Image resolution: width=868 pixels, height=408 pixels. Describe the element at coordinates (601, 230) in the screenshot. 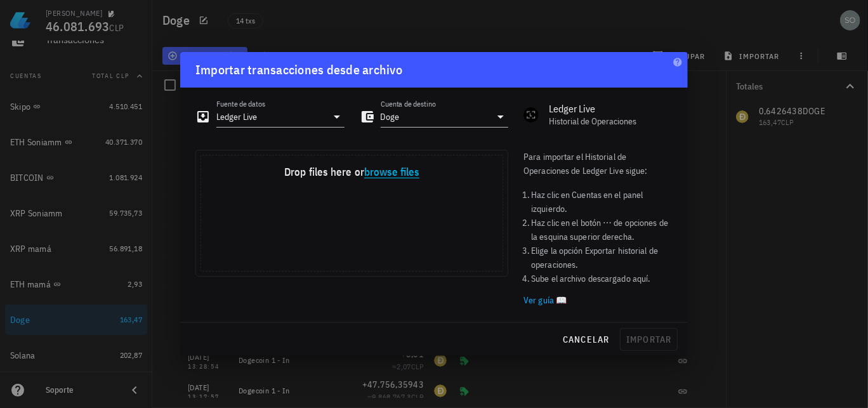

I see `li: Haz clic en el botón ⋯ de opciones de la esquina superior derecha.` at that location.